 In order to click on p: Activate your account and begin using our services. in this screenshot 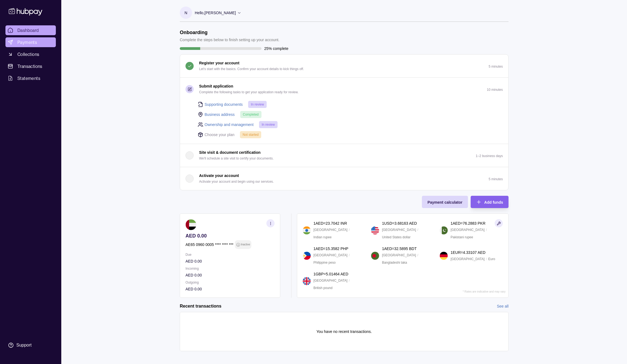, I will do `click(237, 181)`.